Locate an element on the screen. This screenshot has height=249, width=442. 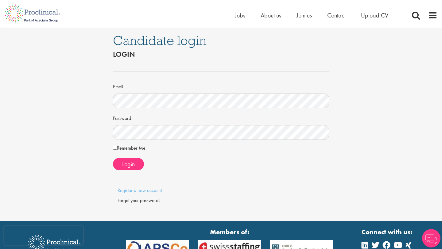
a: Jobs is located at coordinates (240, 15).